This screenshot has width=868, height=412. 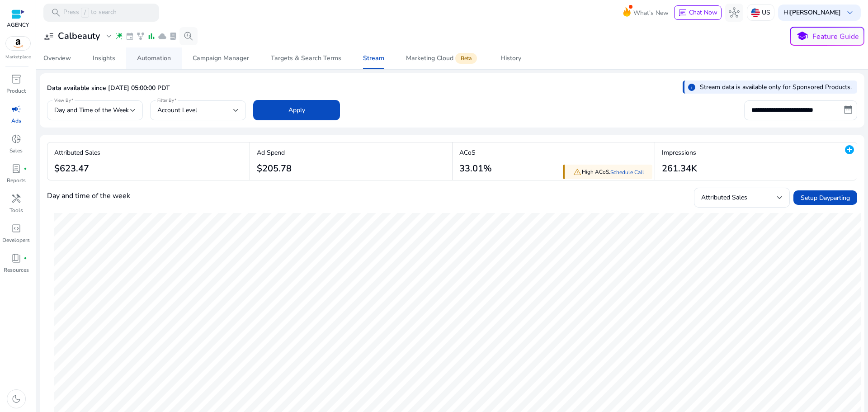 I want to click on span: info, so click(x=692, y=87).